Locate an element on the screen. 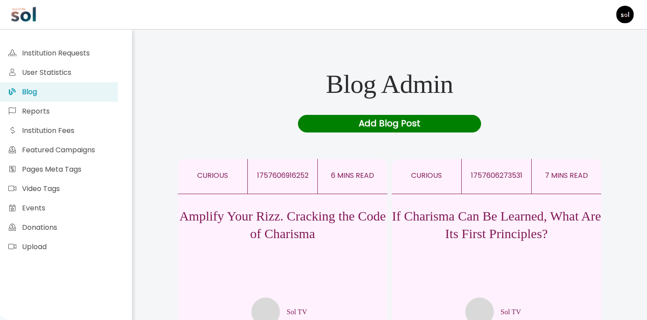 This screenshot has width=647, height=320. h1: Blog Admin is located at coordinates (389, 84).